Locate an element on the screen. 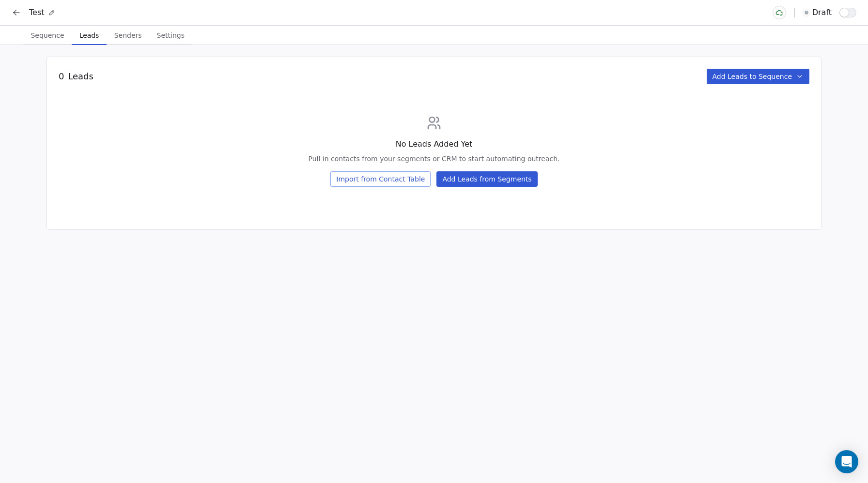  span: Test is located at coordinates (37, 13).